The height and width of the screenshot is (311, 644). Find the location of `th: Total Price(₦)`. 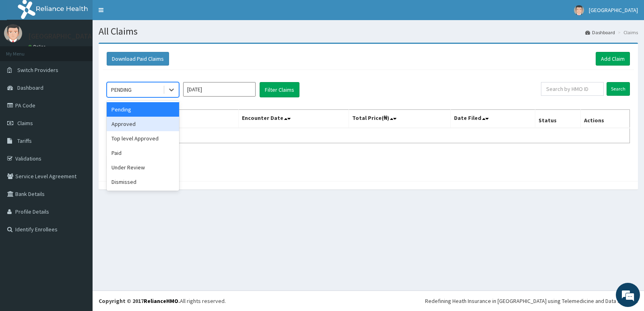

th: Total Price(₦) is located at coordinates (400, 119).